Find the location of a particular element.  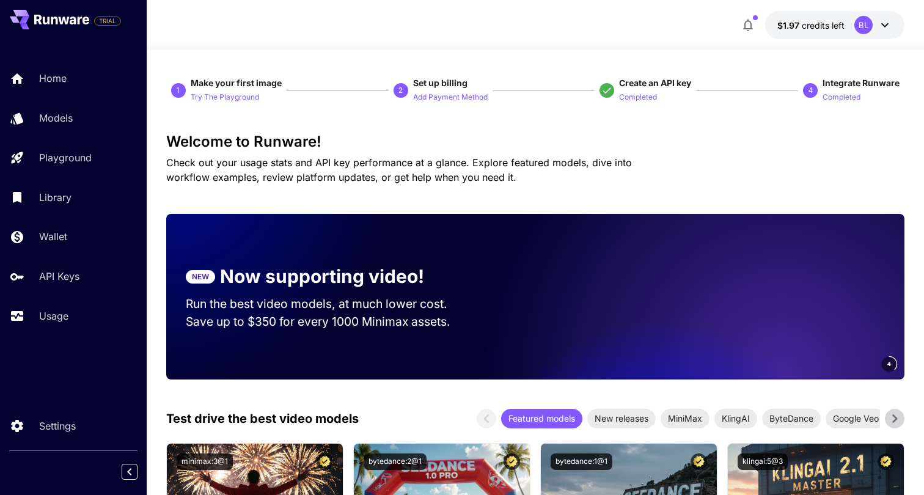

button: klingai:5@3 is located at coordinates (763, 461).